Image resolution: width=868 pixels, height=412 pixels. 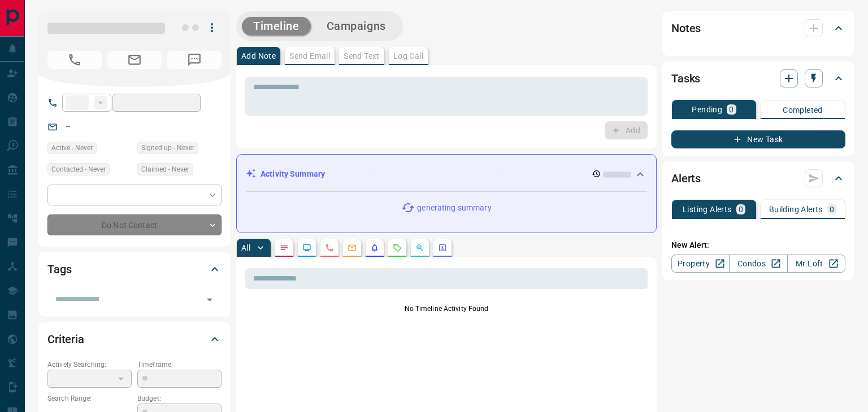 What do you see at coordinates (276, 26) in the screenshot?
I see `button: Timeline` at bounding box center [276, 26].